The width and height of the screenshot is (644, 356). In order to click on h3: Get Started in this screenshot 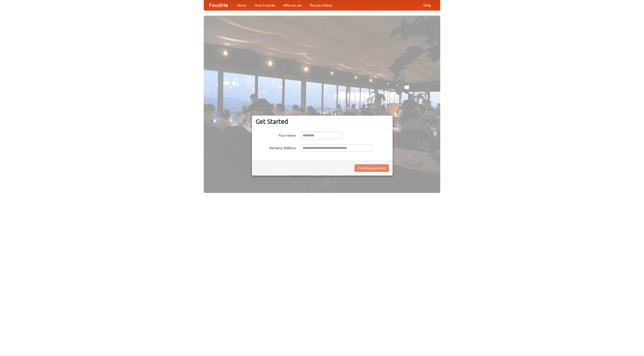, I will do `click(323, 122)`.